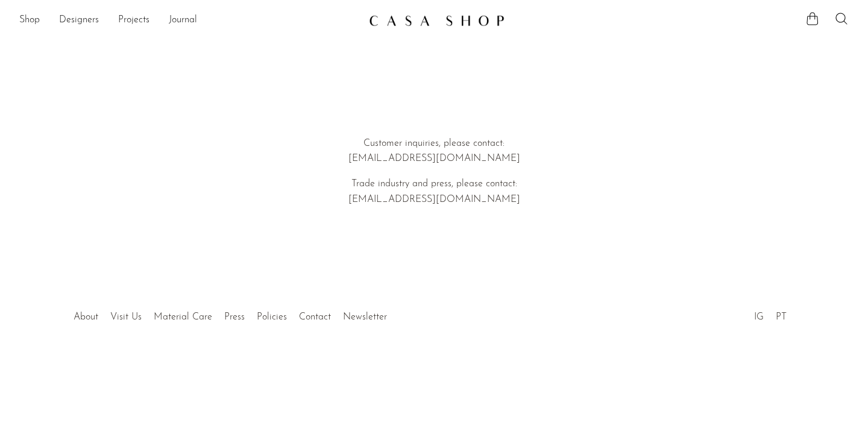  I want to click on a: Material Care, so click(183, 317).